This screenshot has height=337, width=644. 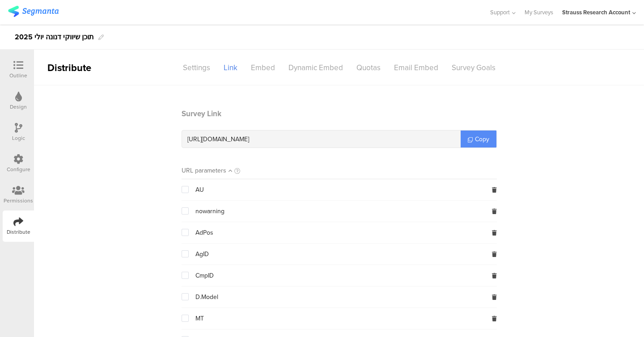 I want to click on span: MT, so click(x=199, y=318).